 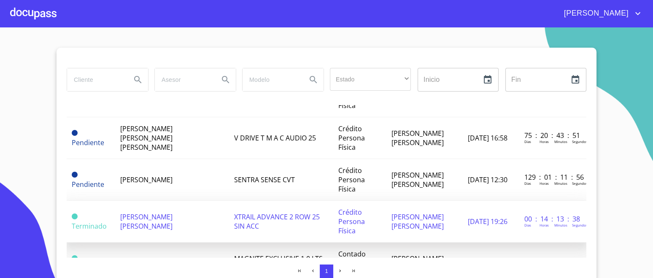 I want to click on span: V DRIVE T M A C AUDIO 25, so click(x=275, y=138).